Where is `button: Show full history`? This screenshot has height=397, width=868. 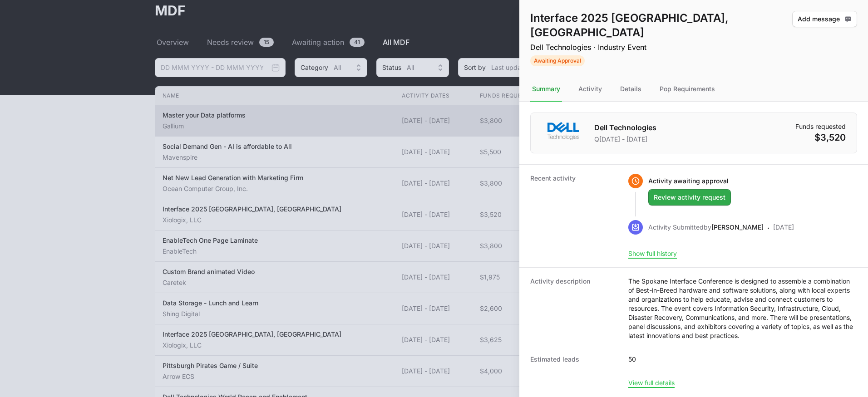
button: Show full history is located at coordinates (653, 253).